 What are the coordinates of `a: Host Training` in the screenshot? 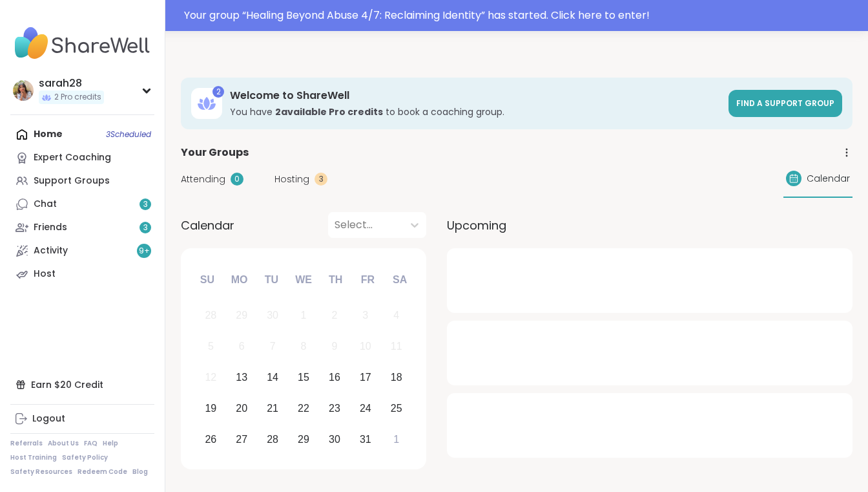 It's located at (33, 457).